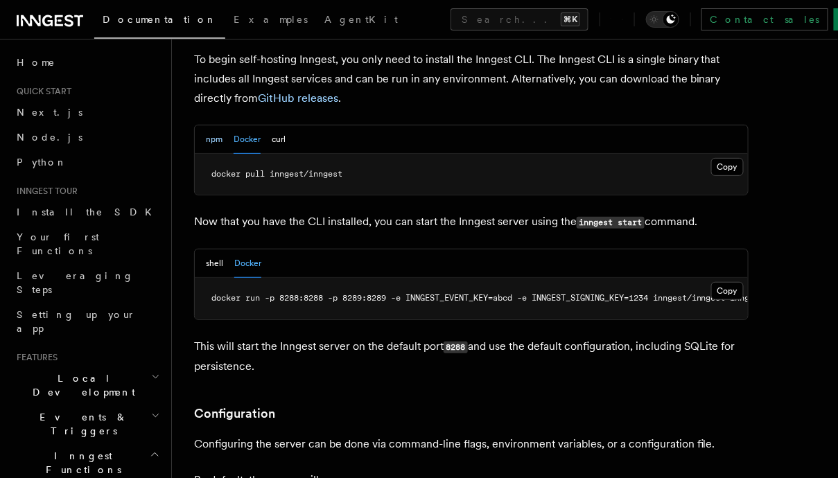 This screenshot has height=478, width=838. What do you see at coordinates (471, 222) in the screenshot?
I see `p: Now that you have the CLI installed, you can start the Inngest server using the command.` at bounding box center [471, 222].